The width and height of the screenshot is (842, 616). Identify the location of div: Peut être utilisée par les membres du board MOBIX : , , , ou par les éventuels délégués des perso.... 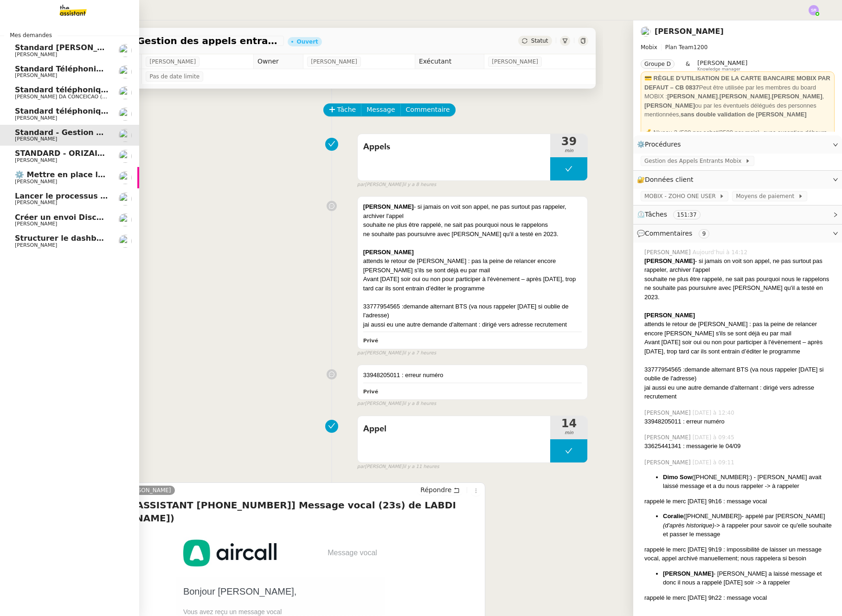
(738, 97).